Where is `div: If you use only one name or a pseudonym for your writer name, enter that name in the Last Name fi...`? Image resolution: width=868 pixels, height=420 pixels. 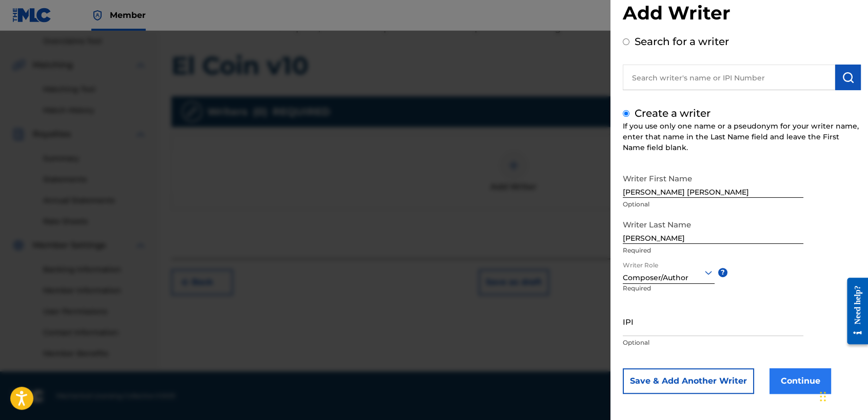 div: If you use only one name or a pseudonym for your writer name, enter that name in the Last Name fi... is located at coordinates (742, 137).